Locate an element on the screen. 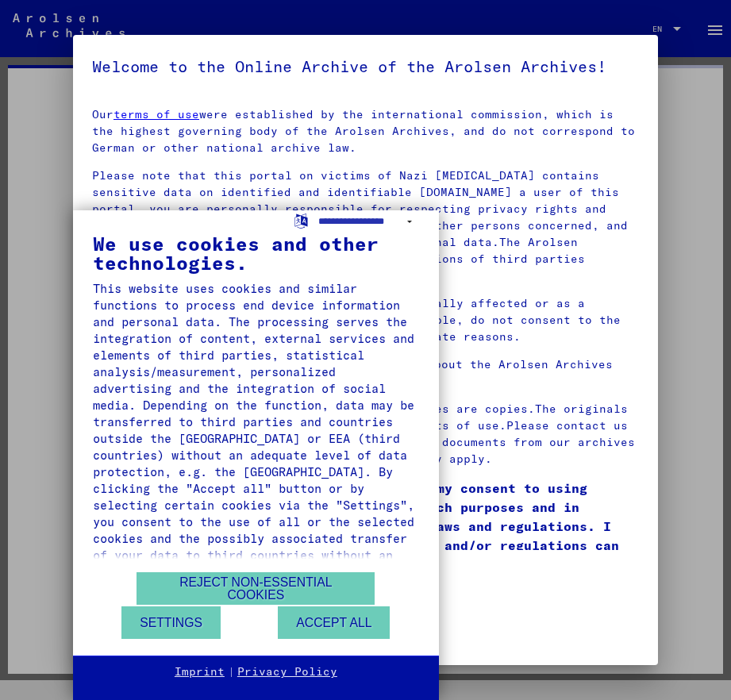 This screenshot has height=700, width=731. div: This website uses cookies and similar functions to process end device information and personal da... is located at coordinates (255, 430).